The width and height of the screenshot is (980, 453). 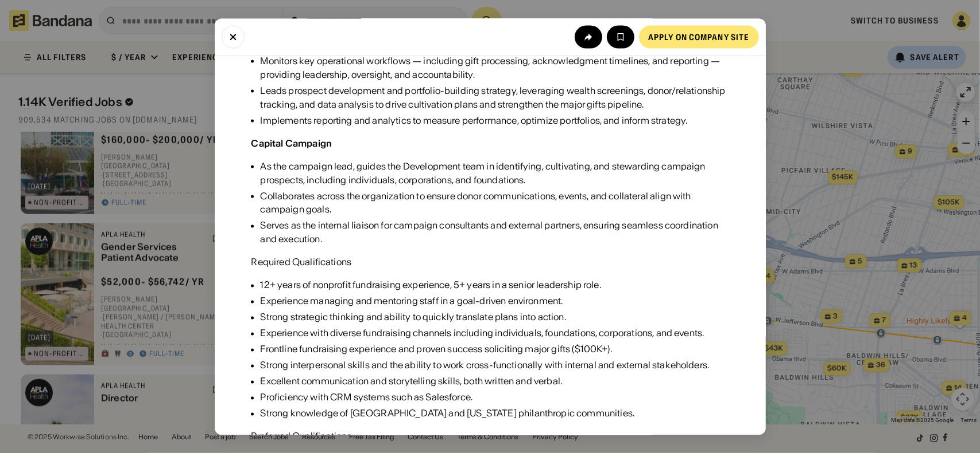 What do you see at coordinates (233, 37) in the screenshot?
I see `button: Close` at bounding box center [233, 37].